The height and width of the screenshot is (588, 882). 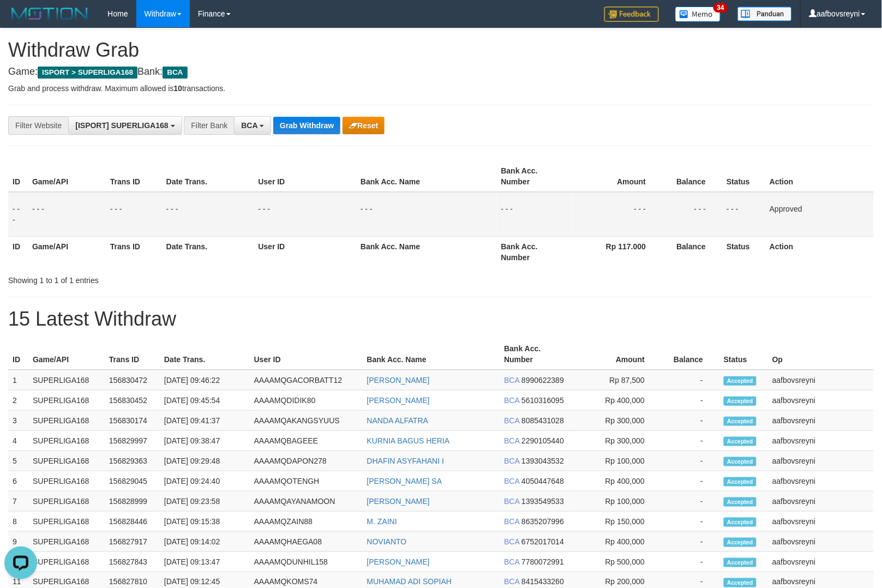 What do you see at coordinates (699, 14) in the screenshot?
I see `img: Button%20Memo.svg` at bounding box center [699, 14].